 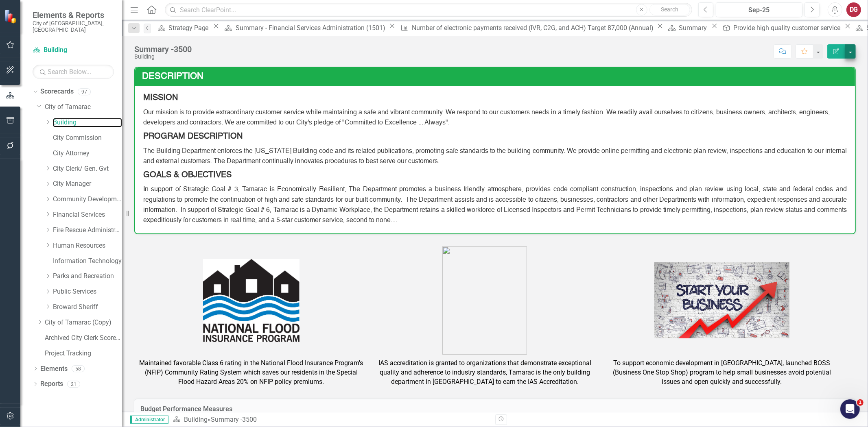 I want to click on a: Project Tracking, so click(x=83, y=354).